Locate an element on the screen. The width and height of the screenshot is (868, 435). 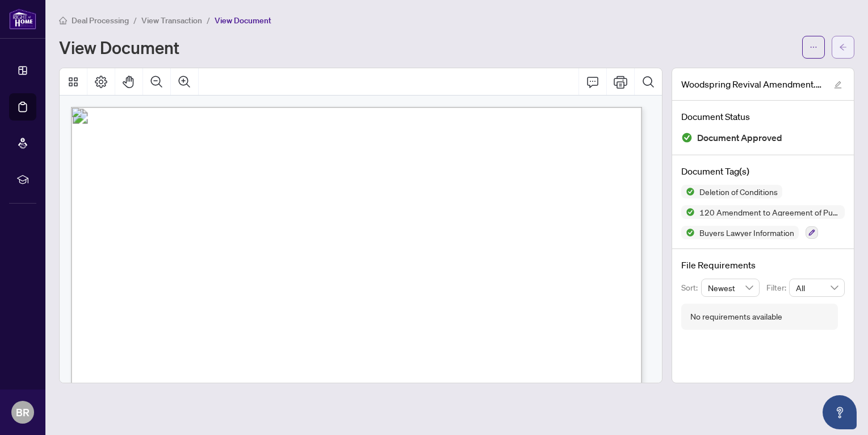
p: Filter: is located at coordinates (778, 288).